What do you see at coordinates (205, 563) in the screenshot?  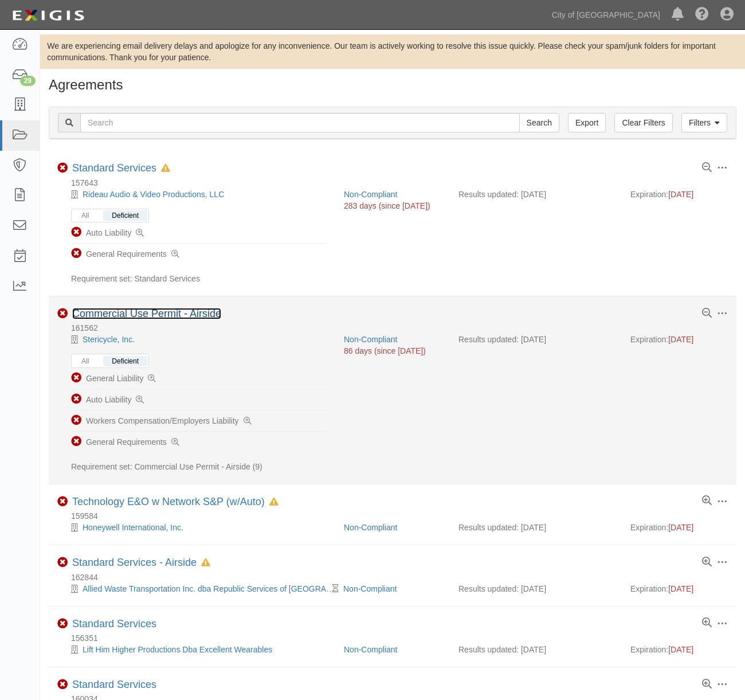 I see `i: In Default since 07/21/2025` at bounding box center [205, 563].